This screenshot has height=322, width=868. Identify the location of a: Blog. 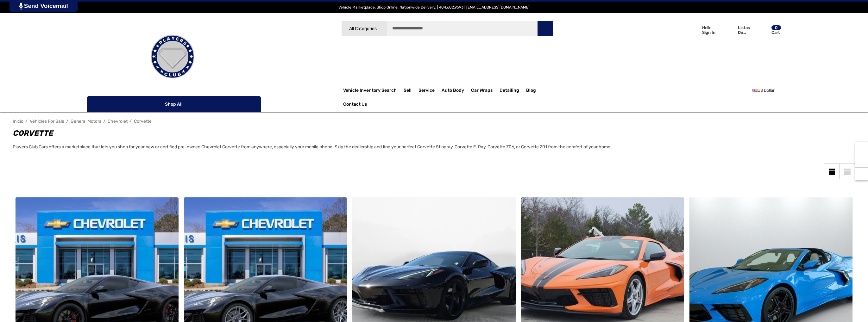
(531, 91).